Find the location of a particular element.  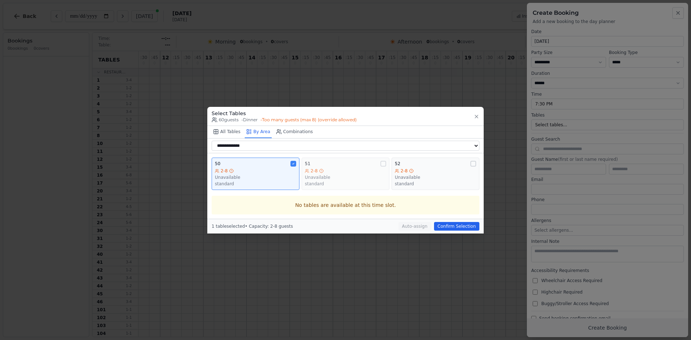

button: Confirm Selection is located at coordinates (457, 226).